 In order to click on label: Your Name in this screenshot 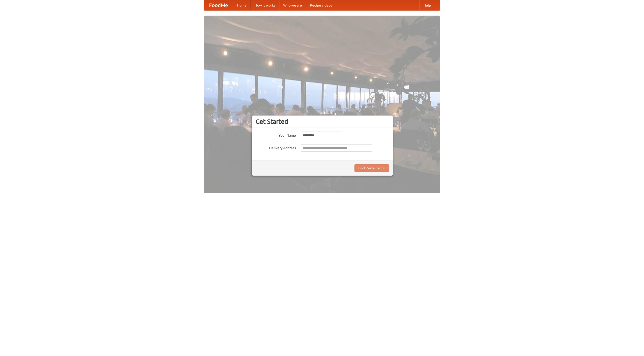, I will do `click(275, 135)`.